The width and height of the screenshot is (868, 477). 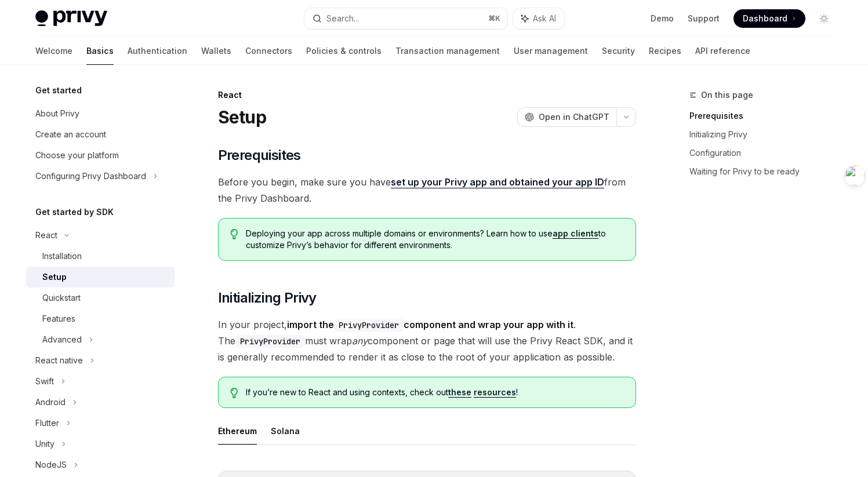 What do you see at coordinates (157, 51) in the screenshot?
I see `a: Authentication` at bounding box center [157, 51].